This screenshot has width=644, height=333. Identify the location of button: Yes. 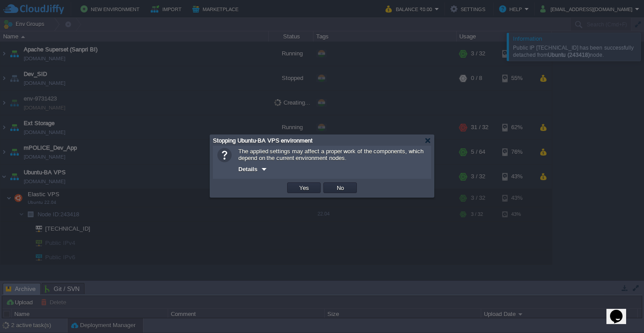
(304, 188).